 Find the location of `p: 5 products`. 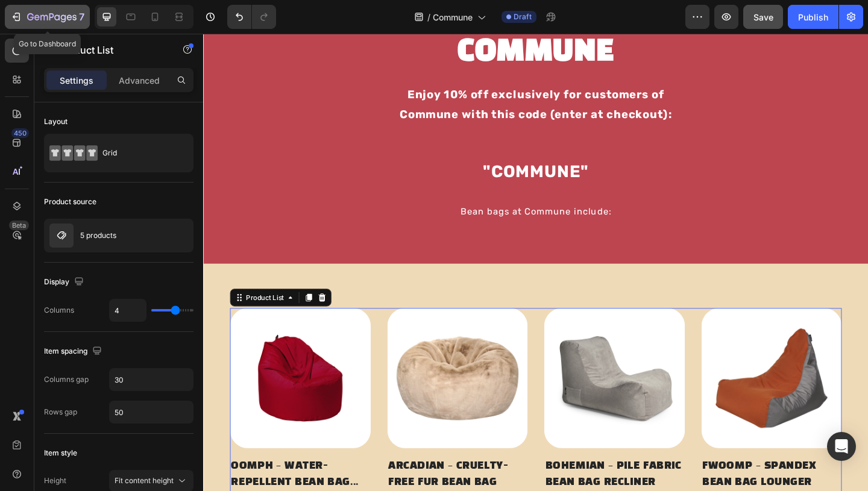

p: 5 products is located at coordinates (98, 236).